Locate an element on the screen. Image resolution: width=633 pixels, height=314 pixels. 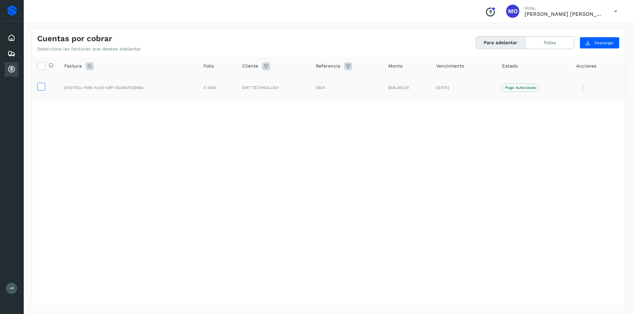
span: Estado is located at coordinates (510, 66).